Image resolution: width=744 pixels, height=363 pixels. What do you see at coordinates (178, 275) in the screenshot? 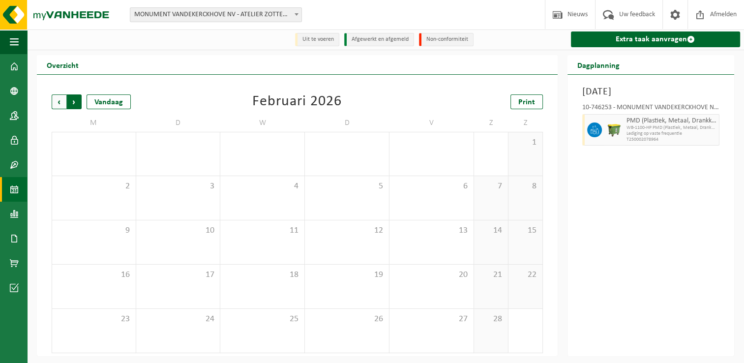
I see `span: 17` at bounding box center [178, 275].